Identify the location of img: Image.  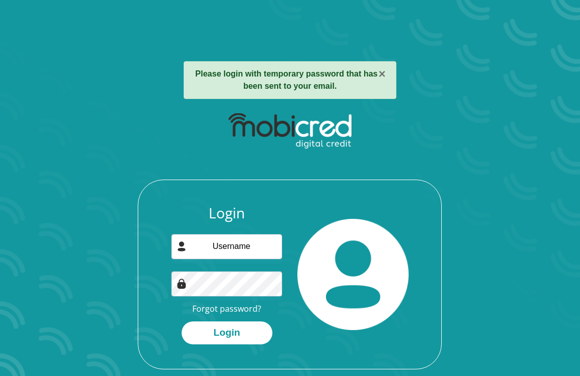
(182, 284).